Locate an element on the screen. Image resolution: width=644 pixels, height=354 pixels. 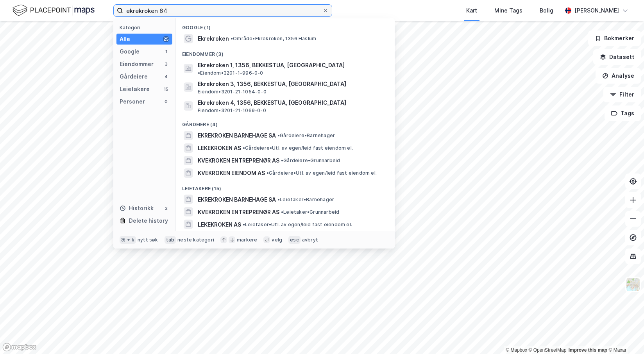
span: Leietaker • Utl. av egen/leid fast eiendom el. is located at coordinates (297, 225).